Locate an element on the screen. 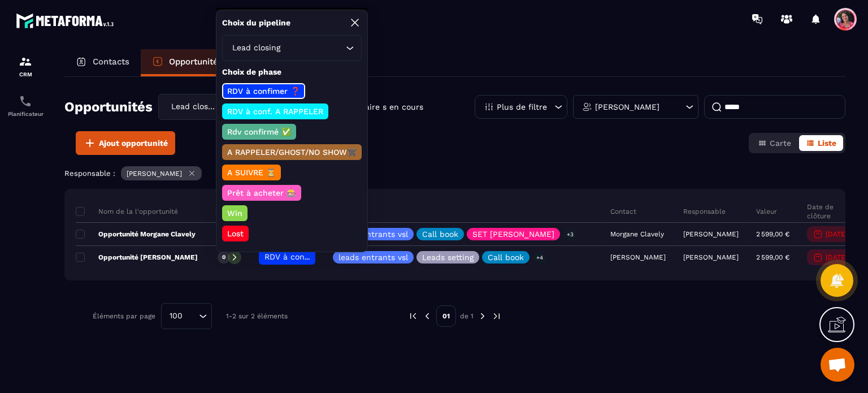 The width and height of the screenshot is (868, 393). button: Liste is located at coordinates (821, 143).